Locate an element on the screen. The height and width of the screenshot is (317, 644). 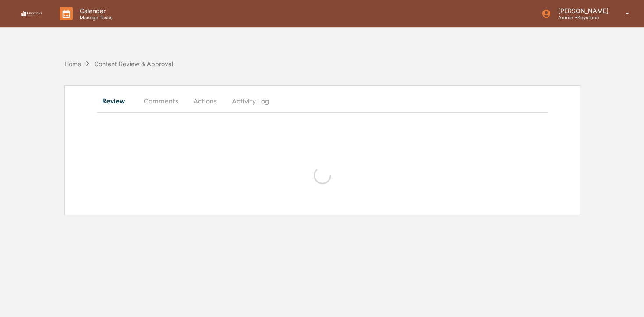
div: secondary tabs example is located at coordinates (322, 101).